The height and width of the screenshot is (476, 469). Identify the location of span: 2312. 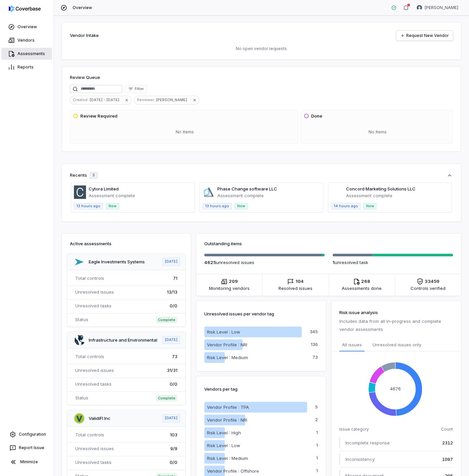
(447, 443).